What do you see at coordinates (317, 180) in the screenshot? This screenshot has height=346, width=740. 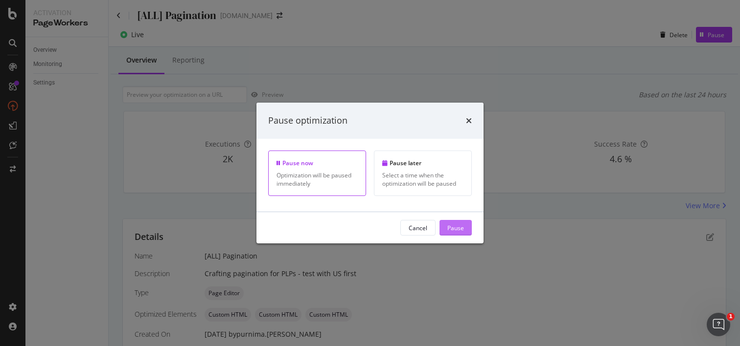 I see `div: Optimization will be paused immediately` at bounding box center [317, 180].